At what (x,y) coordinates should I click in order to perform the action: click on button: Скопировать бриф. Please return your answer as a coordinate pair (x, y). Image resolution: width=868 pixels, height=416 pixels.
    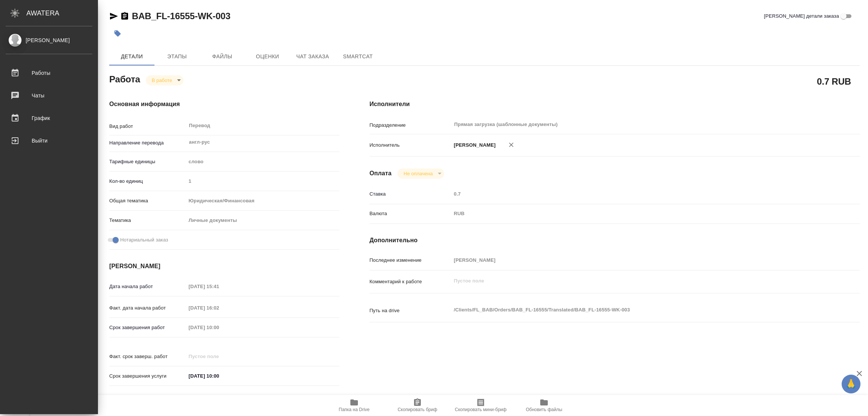
    Looking at the image, I should click on (417, 405).